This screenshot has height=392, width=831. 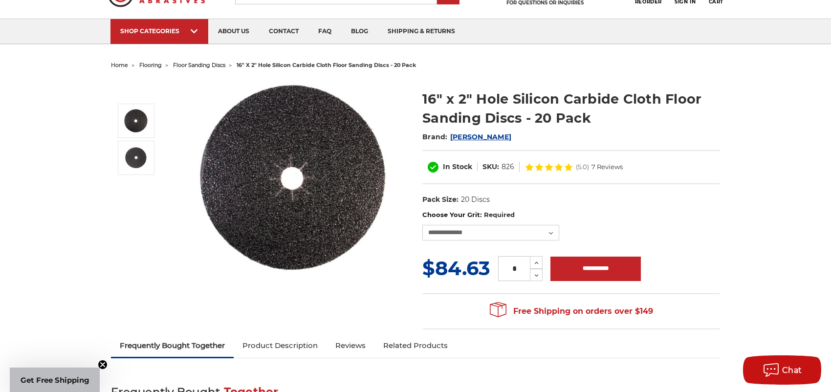 What do you see at coordinates (491, 167) in the screenshot?
I see `dt: SKU:` at bounding box center [491, 167].